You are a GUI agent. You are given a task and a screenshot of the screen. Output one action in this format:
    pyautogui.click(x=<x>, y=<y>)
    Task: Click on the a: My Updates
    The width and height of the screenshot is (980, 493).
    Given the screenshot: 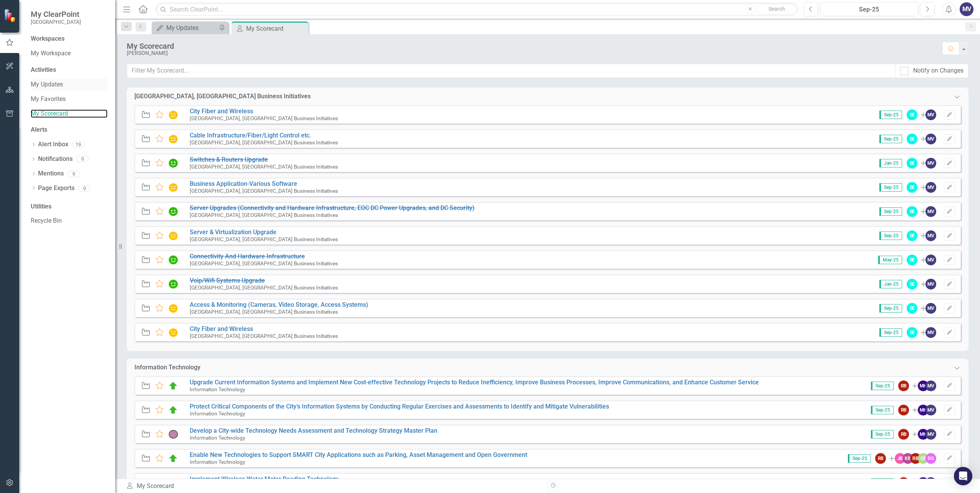 What is the action you would take?
    pyautogui.click(x=185, y=28)
    